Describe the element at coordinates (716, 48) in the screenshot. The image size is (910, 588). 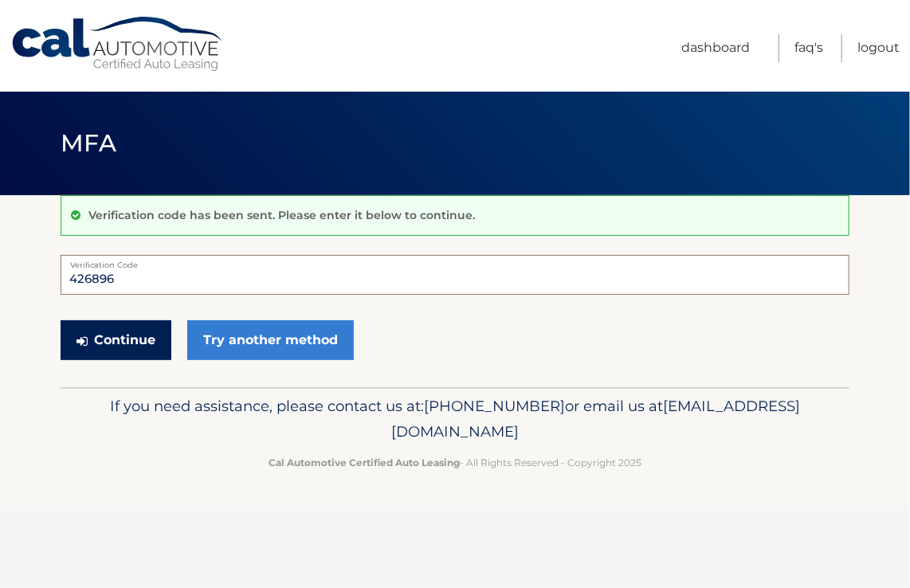
I see `a: Dashboard` at that location.